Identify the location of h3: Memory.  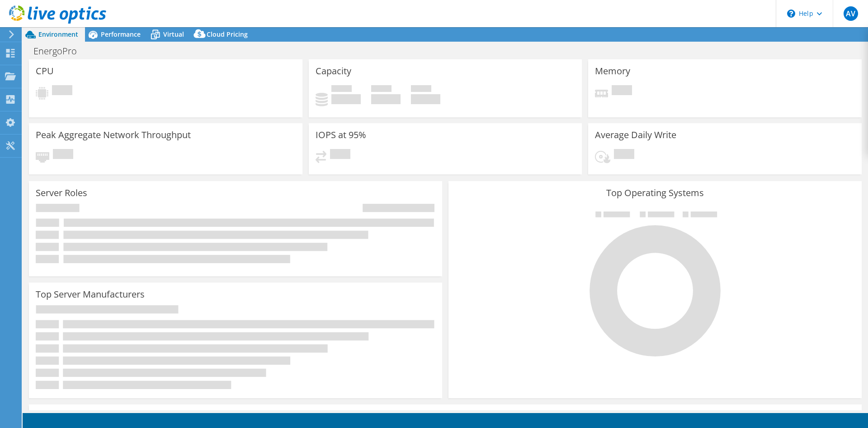
(612, 71).